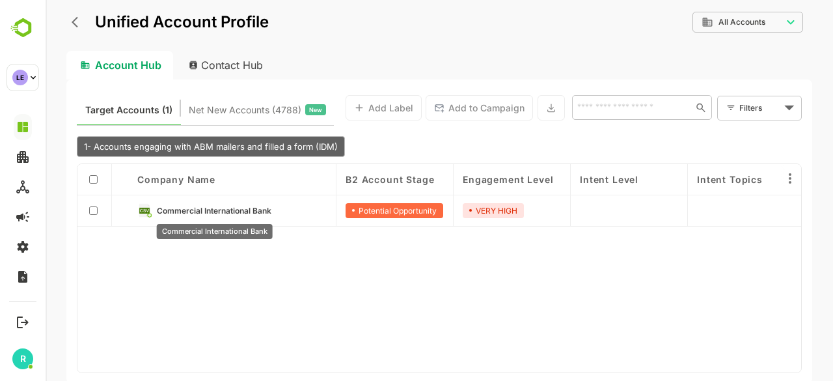 This screenshot has height=381, width=833. What do you see at coordinates (270, 110) in the screenshot?
I see `span: New` at bounding box center [270, 110].